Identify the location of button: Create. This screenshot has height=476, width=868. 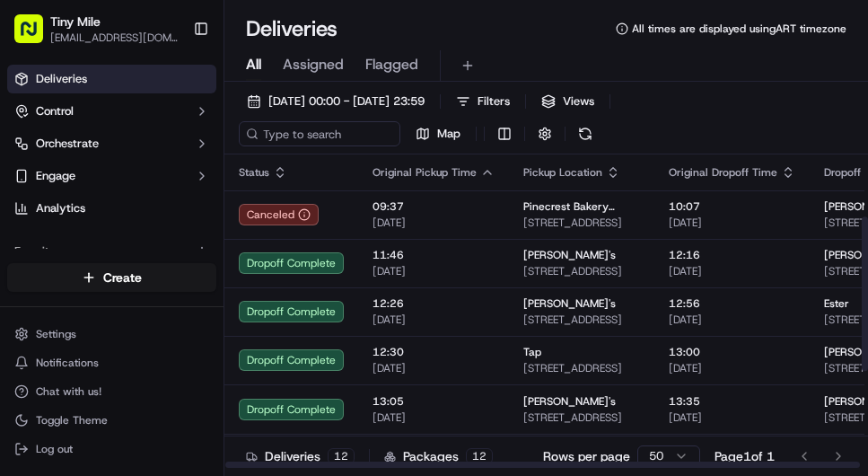
(111, 278).